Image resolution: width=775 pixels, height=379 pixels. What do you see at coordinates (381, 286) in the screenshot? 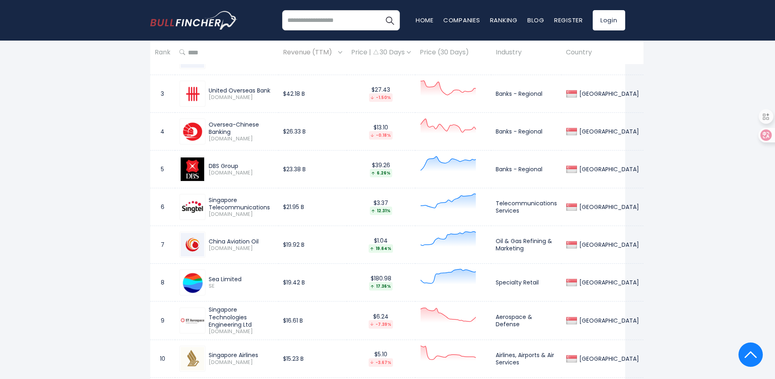
I see `div: 17.36%` at bounding box center [381, 286].